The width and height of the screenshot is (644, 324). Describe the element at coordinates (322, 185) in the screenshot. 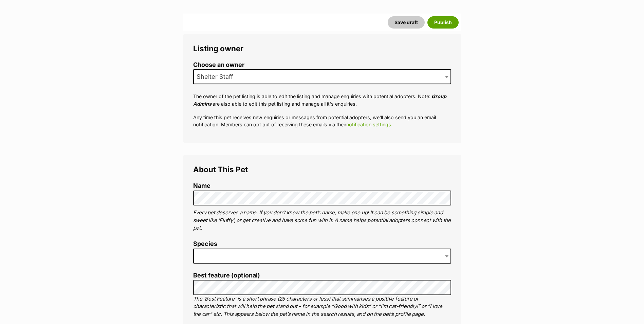

I see `label: Name` at that location.